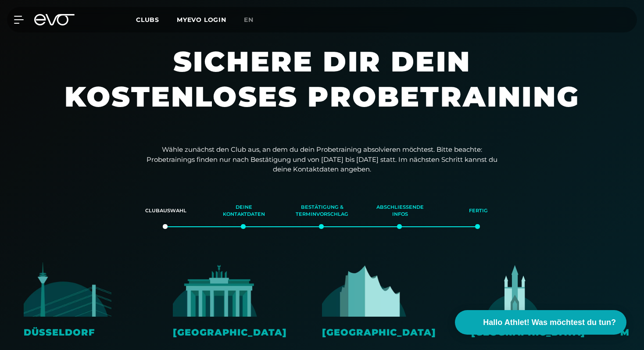  I want to click on div: Clubauswahl, so click(166, 211).